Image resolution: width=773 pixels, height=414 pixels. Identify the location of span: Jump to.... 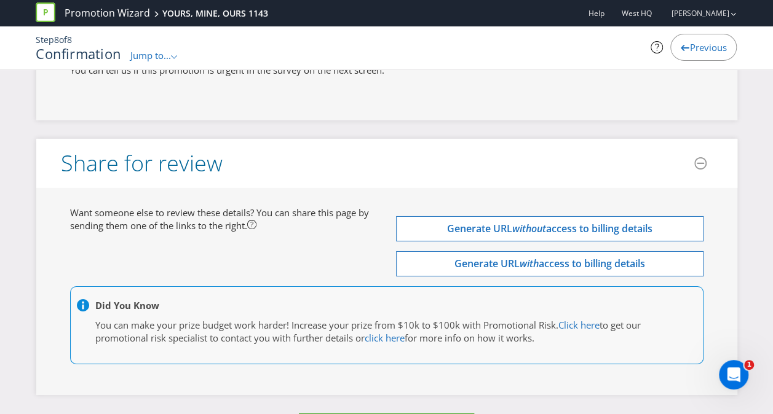
(151, 55).